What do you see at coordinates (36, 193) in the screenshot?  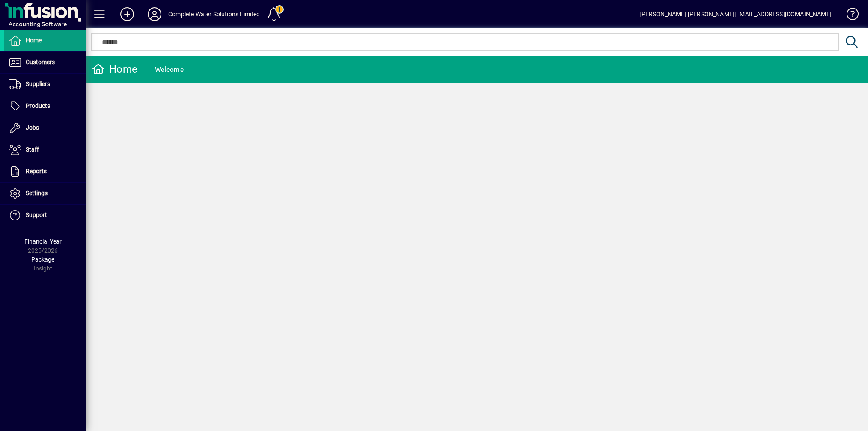 I see `span: Settings` at bounding box center [36, 193].